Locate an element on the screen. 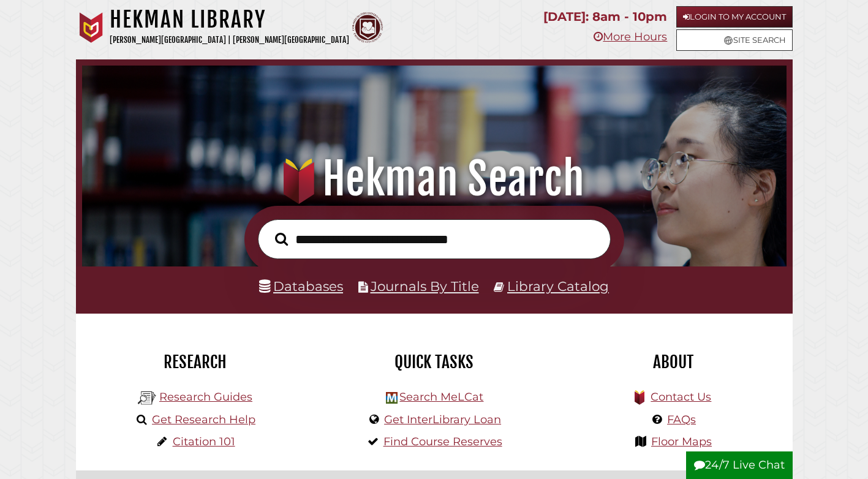  a: Get Research Help is located at coordinates (203, 420).